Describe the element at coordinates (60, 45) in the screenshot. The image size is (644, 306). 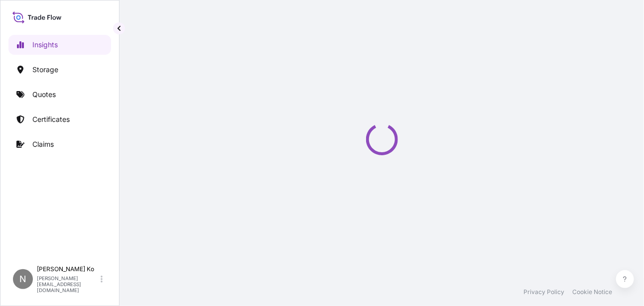
I see `a: Insights` at that location.